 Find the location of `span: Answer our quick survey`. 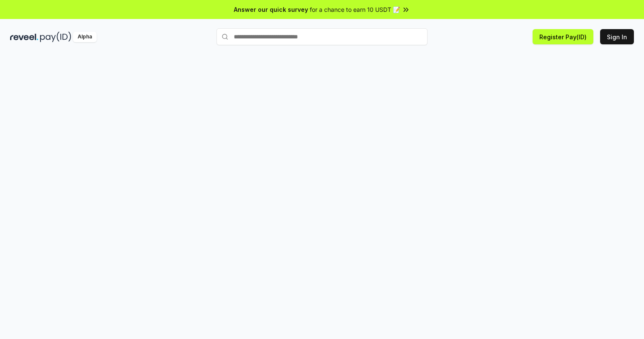

span: Answer our quick survey is located at coordinates (271, 9).